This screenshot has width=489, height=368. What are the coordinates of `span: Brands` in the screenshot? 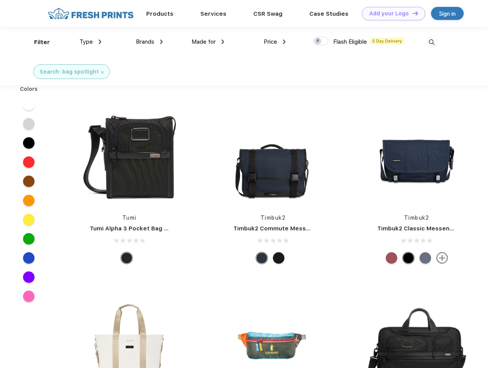 It's located at (145, 42).